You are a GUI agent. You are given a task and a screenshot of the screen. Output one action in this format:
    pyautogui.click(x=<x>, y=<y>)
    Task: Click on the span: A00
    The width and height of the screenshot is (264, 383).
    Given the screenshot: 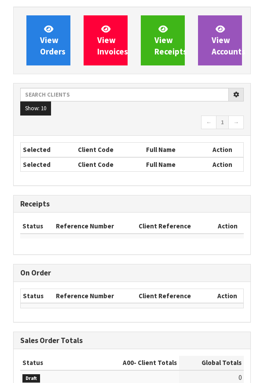 What is the action you would take?
    pyautogui.click(x=128, y=362)
    